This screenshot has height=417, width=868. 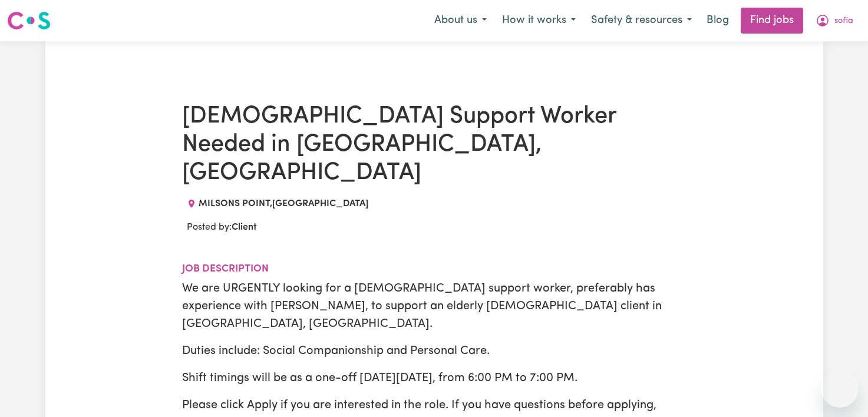 What do you see at coordinates (434, 269) in the screenshot?
I see `h2: Job description` at bounding box center [434, 269].